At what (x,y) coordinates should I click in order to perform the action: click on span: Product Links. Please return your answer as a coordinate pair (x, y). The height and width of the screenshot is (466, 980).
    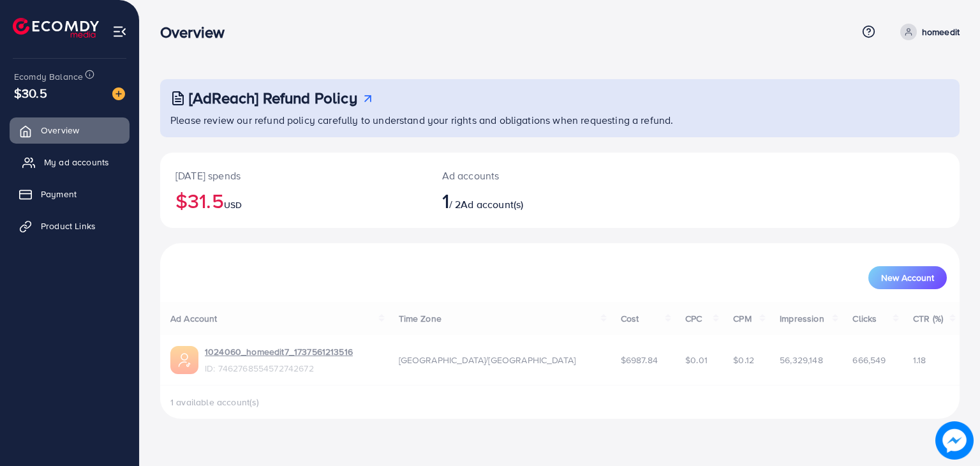
    Looking at the image, I should click on (68, 226).